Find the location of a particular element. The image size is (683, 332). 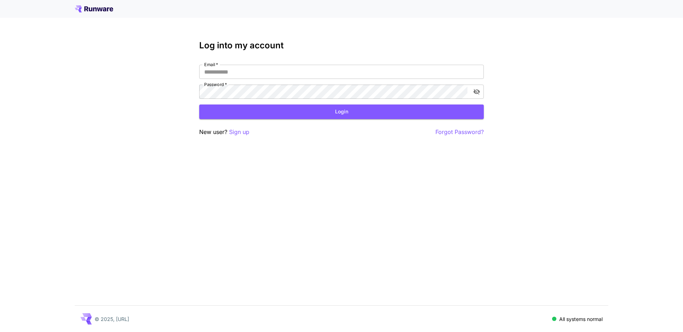

button: Forgot Password? is located at coordinates (459, 132).